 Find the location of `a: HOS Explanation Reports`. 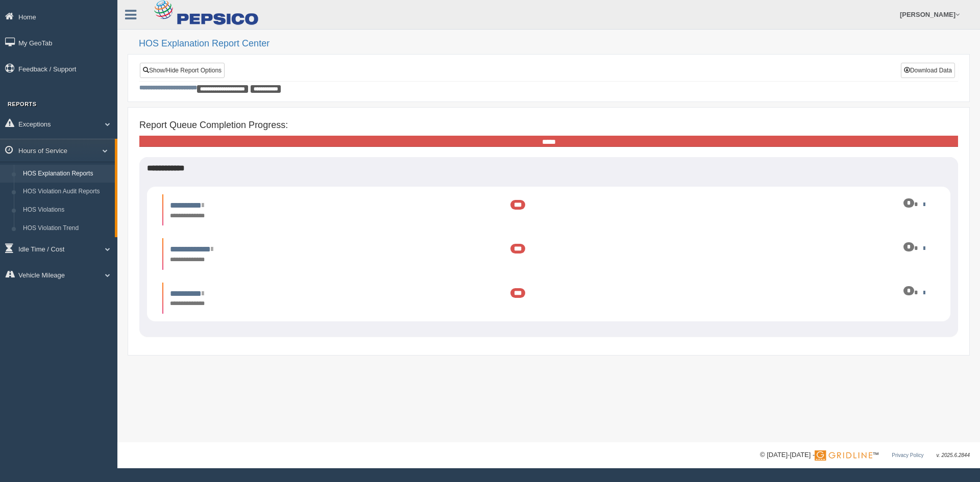

a: HOS Explanation Reports is located at coordinates (66, 174).